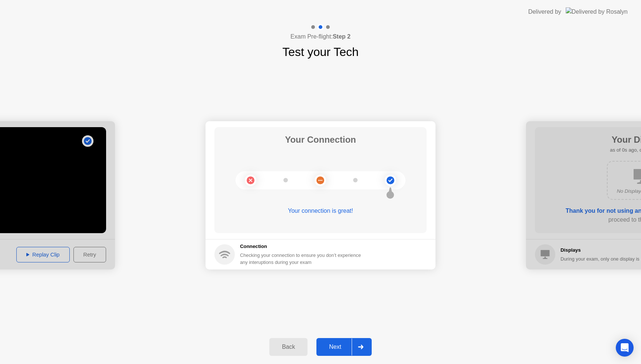  Describe the element at coordinates (545, 12) in the screenshot. I see `div: Delivered by` at that location.